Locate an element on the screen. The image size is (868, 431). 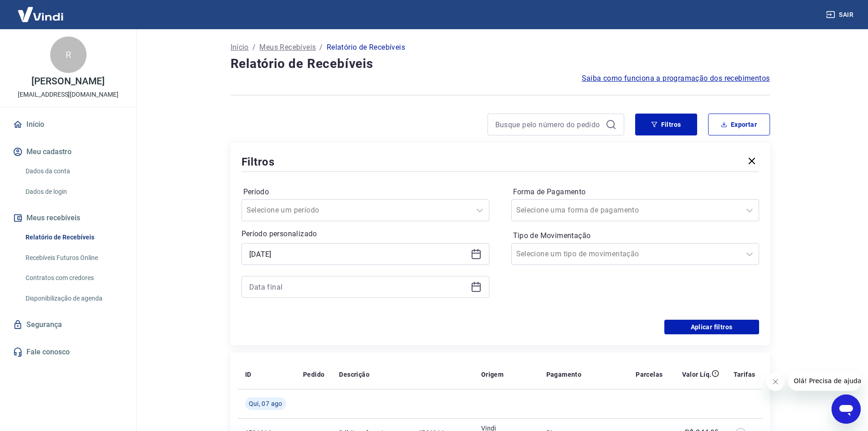
p: Descrição is located at coordinates (354, 375).